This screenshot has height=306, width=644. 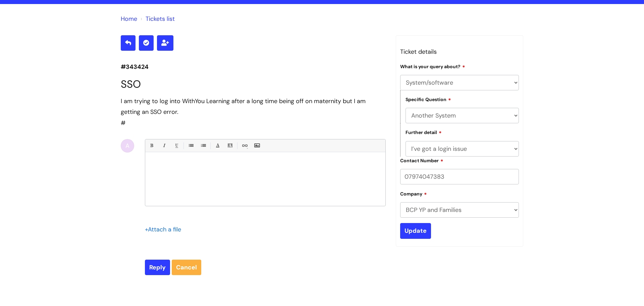 What do you see at coordinates (413, 194) in the screenshot?
I see `label: Company` at bounding box center [413, 194].